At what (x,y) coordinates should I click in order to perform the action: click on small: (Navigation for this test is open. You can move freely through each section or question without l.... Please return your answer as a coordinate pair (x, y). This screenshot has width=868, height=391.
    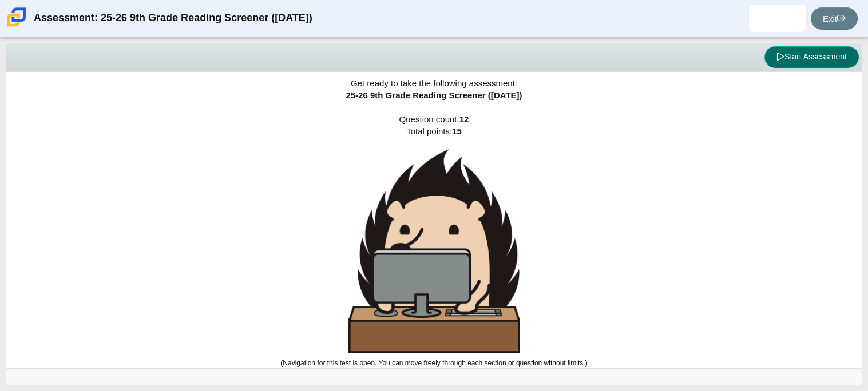
    Looking at the image, I should click on (434, 363).